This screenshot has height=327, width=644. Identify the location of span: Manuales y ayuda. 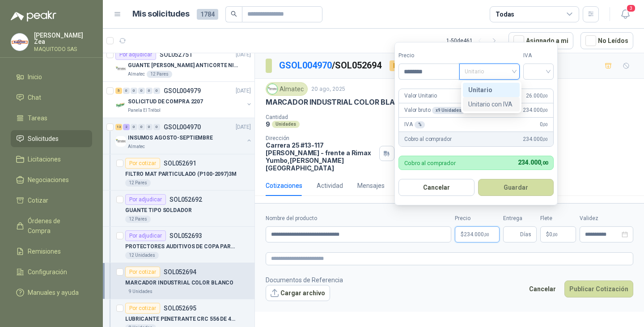
(53, 293).